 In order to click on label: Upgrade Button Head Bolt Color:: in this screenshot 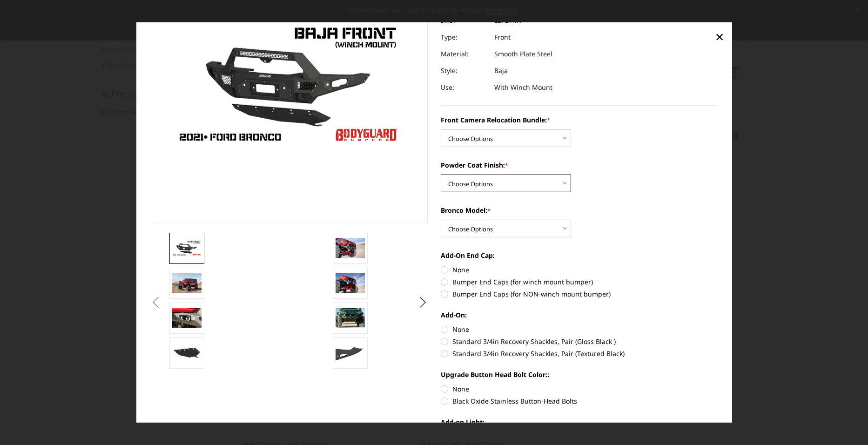, I will do `click(579, 374)`.